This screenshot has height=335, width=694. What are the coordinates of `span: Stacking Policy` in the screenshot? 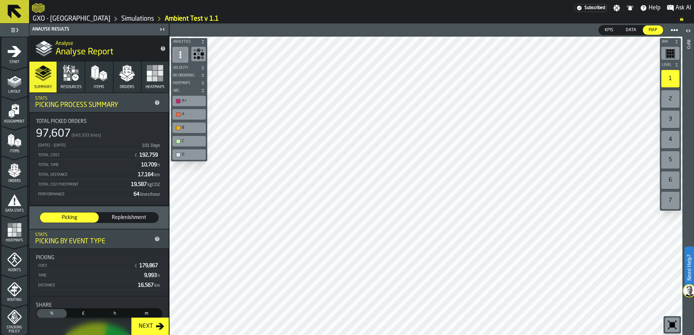 It's located at (14, 330).